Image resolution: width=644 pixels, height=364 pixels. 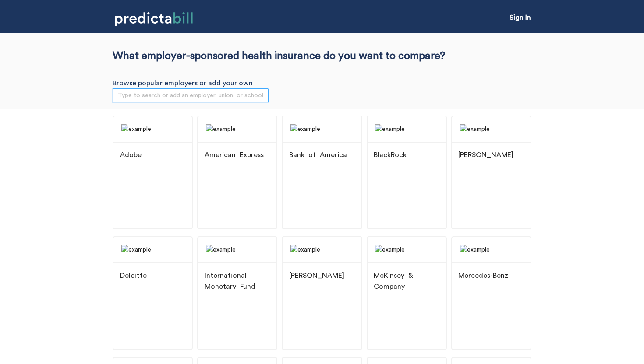 I want to click on div: McKinsey & Company, so click(x=407, y=282).